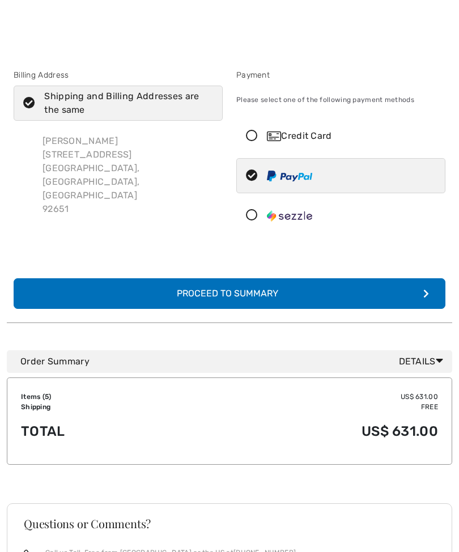 The height and width of the screenshot is (552, 459). I want to click on div: Payment, so click(341, 75).